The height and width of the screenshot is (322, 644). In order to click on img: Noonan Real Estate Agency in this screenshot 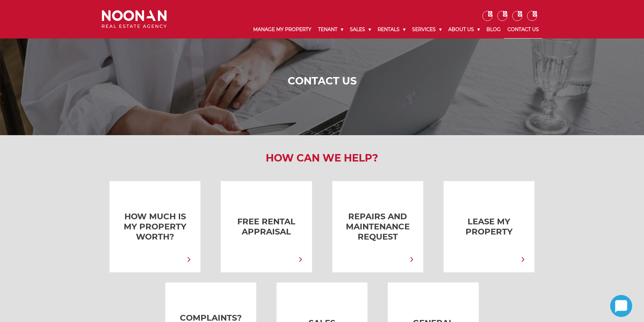, I will do `click(134, 19)`.